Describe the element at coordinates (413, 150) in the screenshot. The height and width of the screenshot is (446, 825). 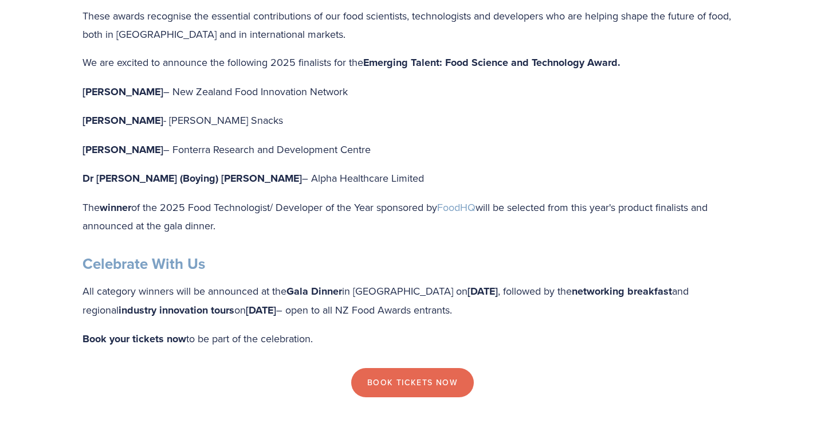
I see `p: – Fonterra Research and Development Centre` at that location.